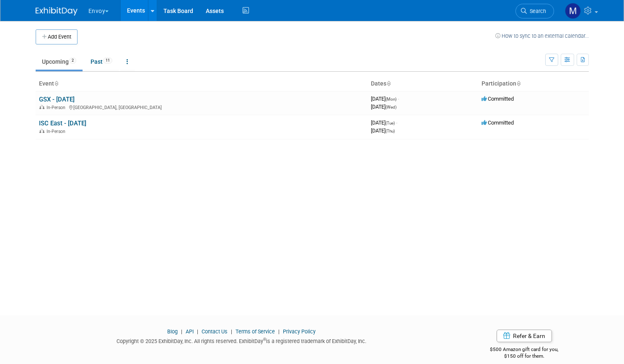 The height and width of the screenshot is (364, 624). Describe the element at coordinates (573, 11) in the screenshot. I see `img: Matt h` at that location.